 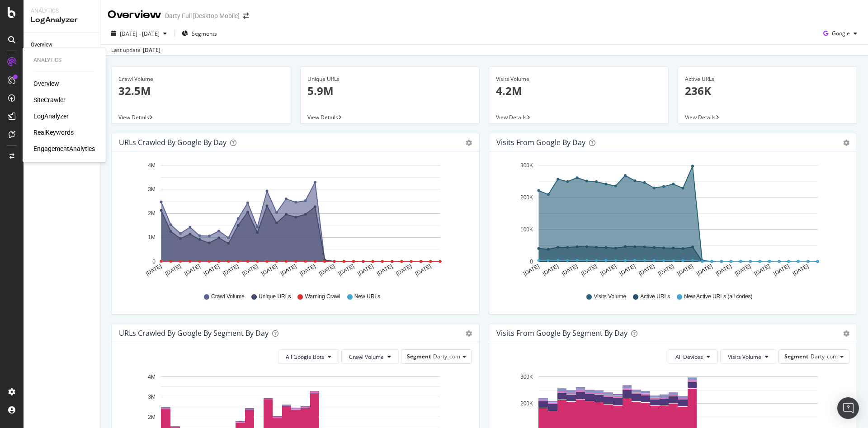 I want to click on div: Darty Full [Desktop Mobile], so click(x=202, y=16).